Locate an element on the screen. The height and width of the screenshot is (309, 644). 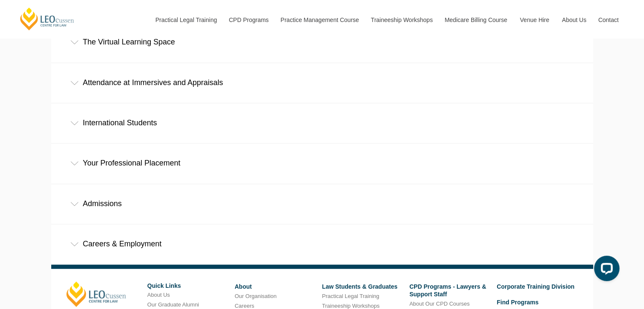
a: Practice Management Course is located at coordinates (319, 20).